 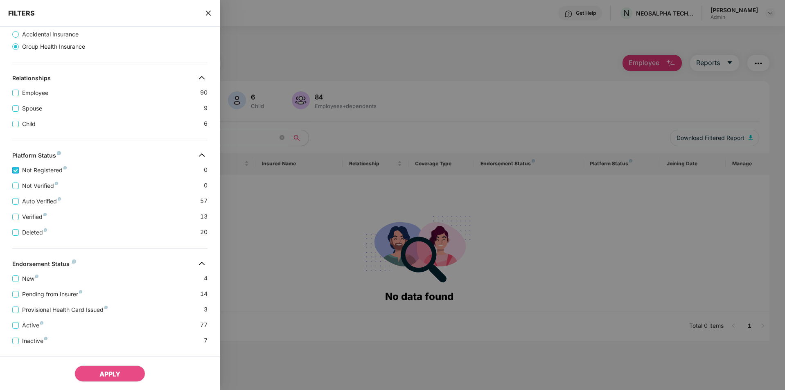 I want to click on span: Group Health Insurance, so click(x=54, y=47).